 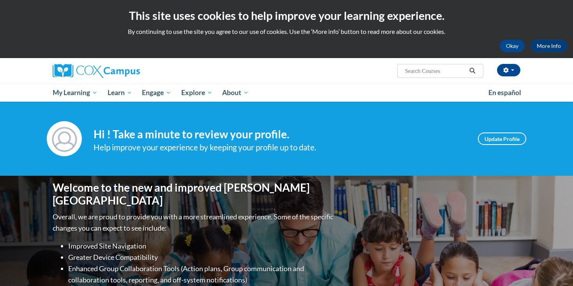 I want to click on li: Improved Site Navigation, so click(x=202, y=246).